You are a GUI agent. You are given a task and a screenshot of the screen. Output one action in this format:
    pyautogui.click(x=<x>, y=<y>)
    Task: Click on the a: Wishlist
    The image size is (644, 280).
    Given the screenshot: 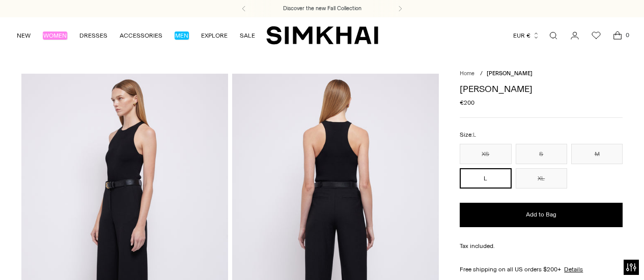 What is the action you would take?
    pyautogui.click(x=596, y=36)
    